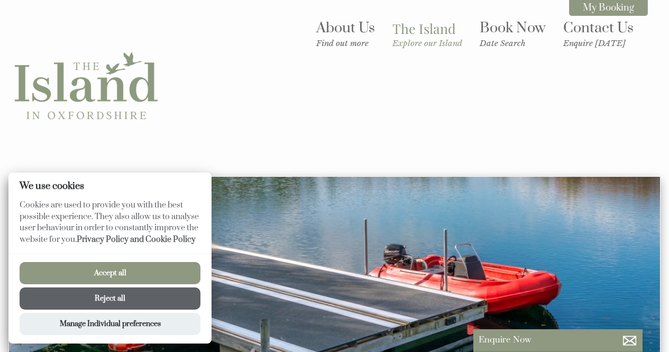 This screenshot has height=352, width=669. Describe the element at coordinates (110, 324) in the screenshot. I see `button: Manage Individual preferences` at that location.